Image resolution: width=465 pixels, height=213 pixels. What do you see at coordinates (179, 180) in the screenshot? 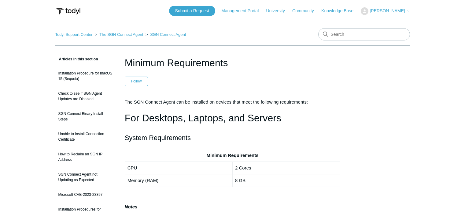
I see `td: Memory (RAM)` at bounding box center [179, 180].